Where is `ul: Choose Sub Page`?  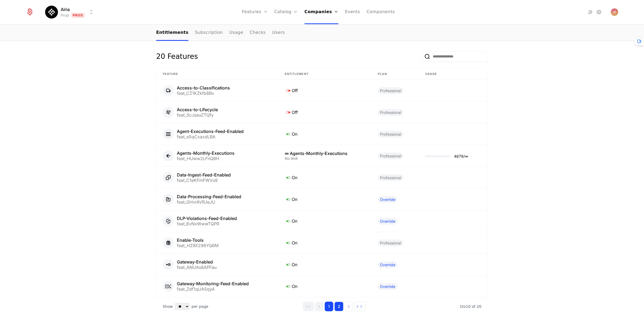 ul: Choose Sub Page is located at coordinates (220, 33).